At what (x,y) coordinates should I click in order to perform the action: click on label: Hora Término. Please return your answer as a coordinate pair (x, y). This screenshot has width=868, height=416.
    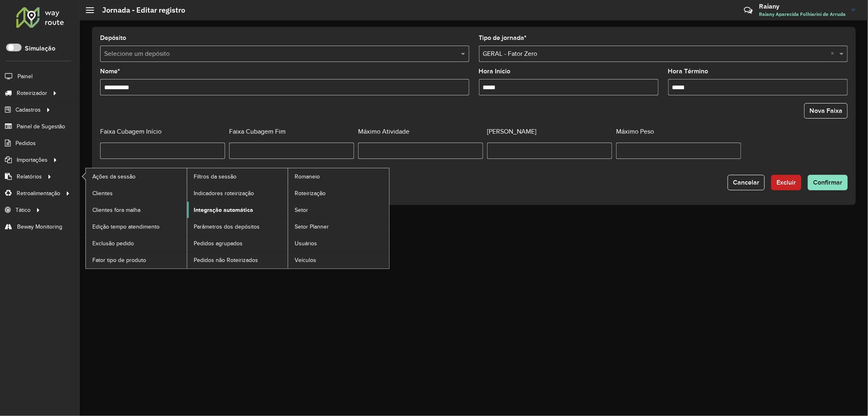
    Looking at the image, I should click on (688, 71).